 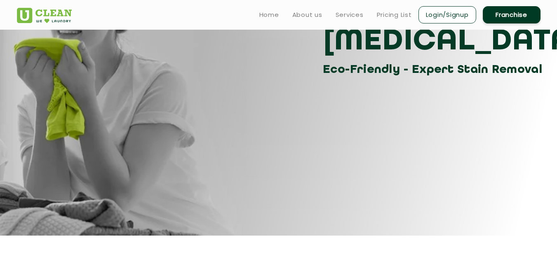 I want to click on h3: Eco-Friendly - Expert Stain Removal, so click(x=435, y=70).